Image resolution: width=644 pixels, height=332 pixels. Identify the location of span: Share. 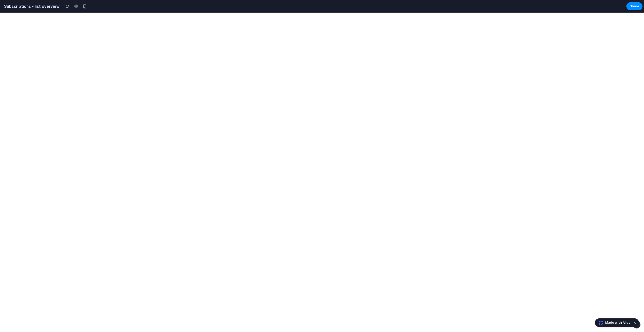
(634, 6).